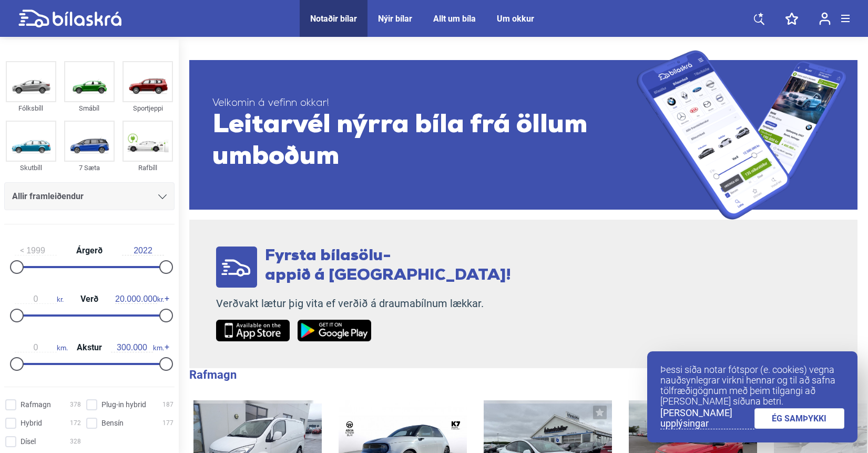 This screenshot has width=868, height=453. Describe the element at coordinates (454, 18) in the screenshot. I see `div: Allt um bíla` at that location.